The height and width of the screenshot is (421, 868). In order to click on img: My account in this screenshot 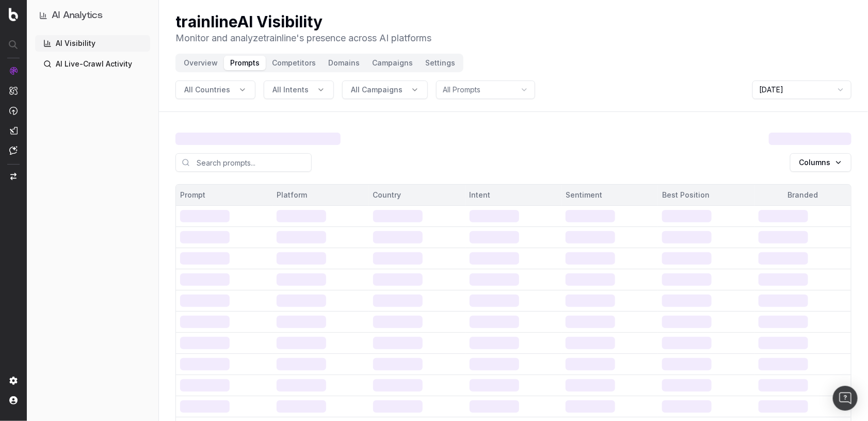, I will do `click(14, 400)`.